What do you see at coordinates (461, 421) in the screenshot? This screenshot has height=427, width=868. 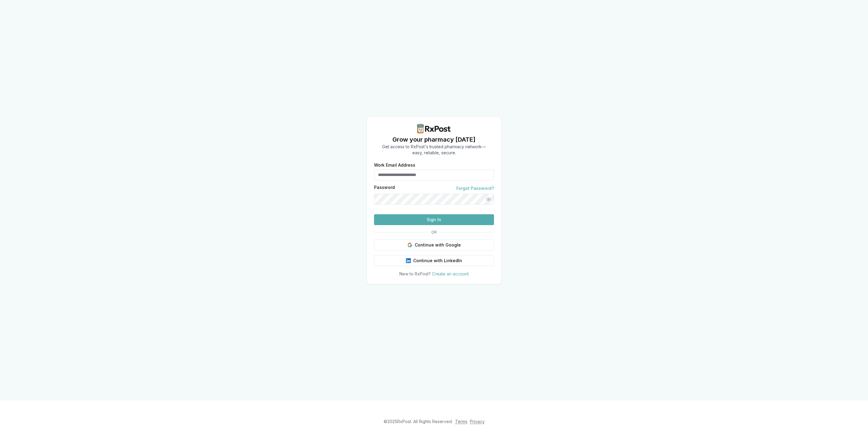 I see `a: Terms` at bounding box center [461, 421].